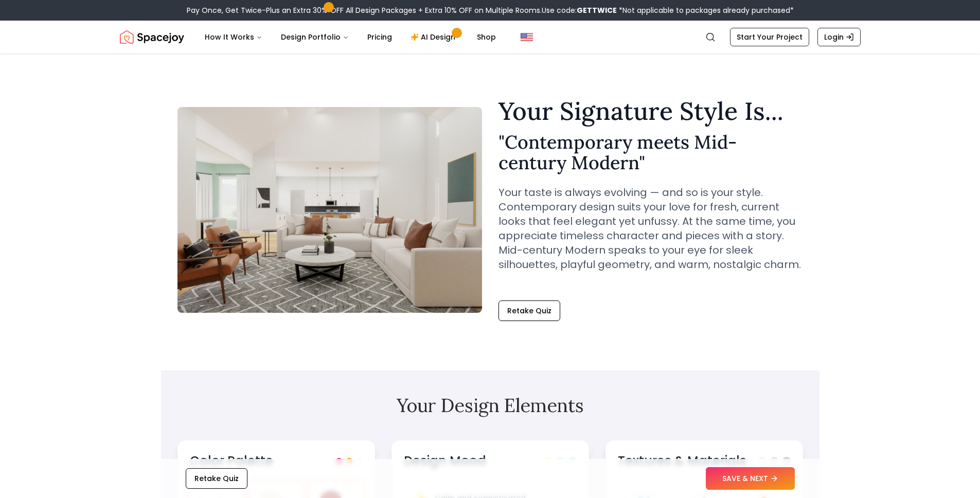 This screenshot has height=498, width=980. What do you see at coordinates (650, 152) in the screenshot?
I see `h2: " Contemporary meets Mid-century Modern "` at bounding box center [650, 152].